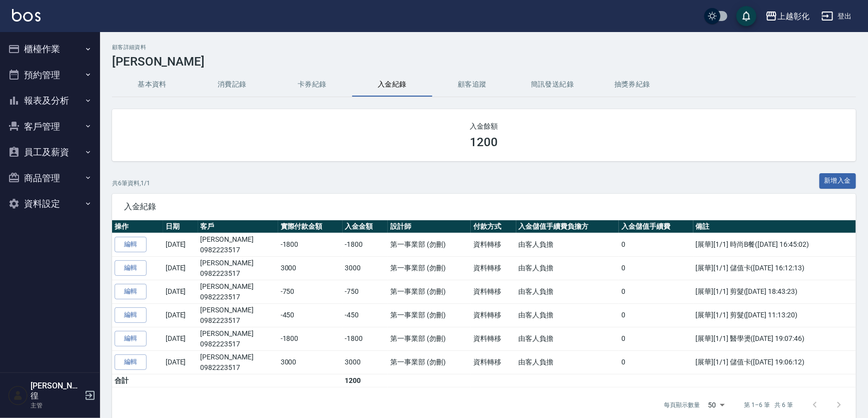  What do you see at coordinates (484, 47) in the screenshot?
I see `h2: 顧客詳細資料` at bounding box center [484, 47].